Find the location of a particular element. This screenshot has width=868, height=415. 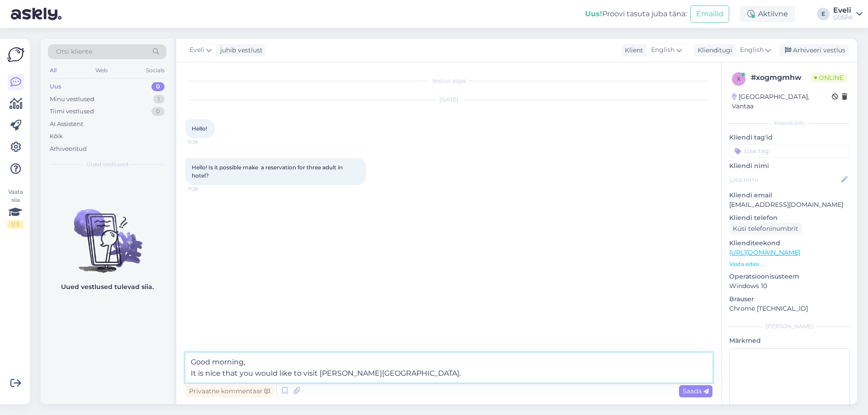

div: All is located at coordinates (53, 70).